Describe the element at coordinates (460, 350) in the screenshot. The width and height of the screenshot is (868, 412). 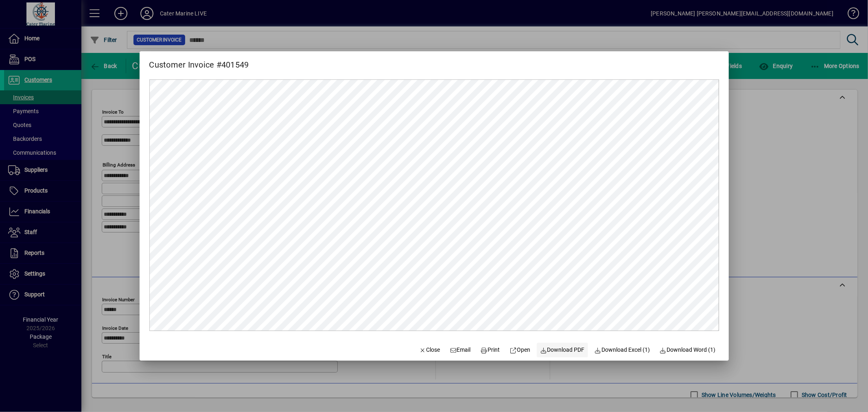
I see `span: Email` at that location.